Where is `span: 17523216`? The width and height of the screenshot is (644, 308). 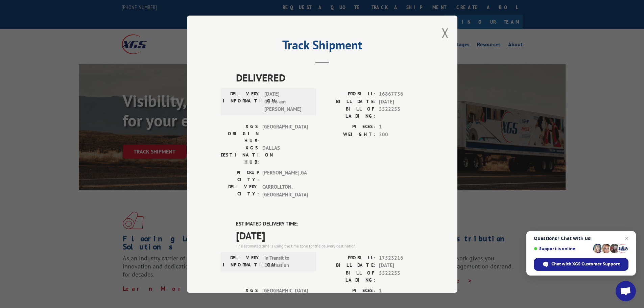
span: 17523216 is located at coordinates (401, 257).